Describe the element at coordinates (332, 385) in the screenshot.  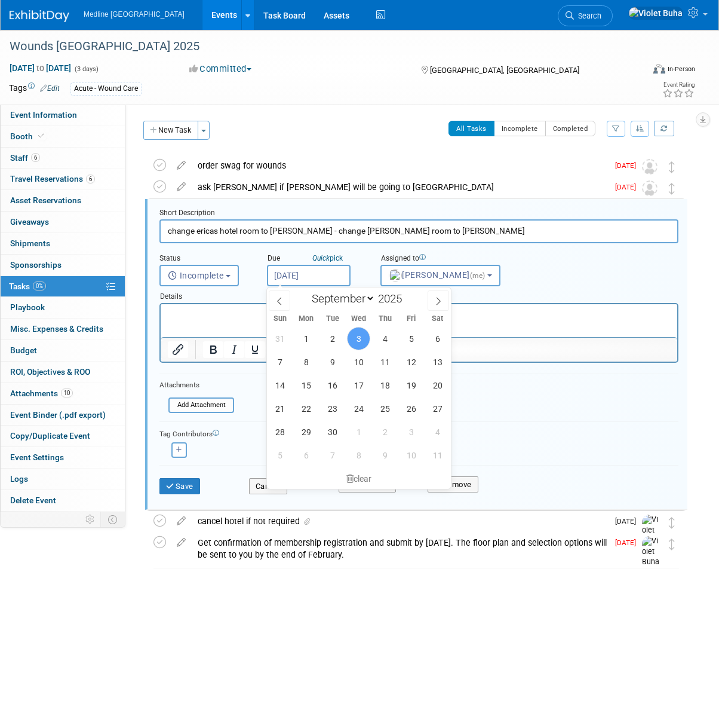
I see `span: September 16, 2025` at that location.